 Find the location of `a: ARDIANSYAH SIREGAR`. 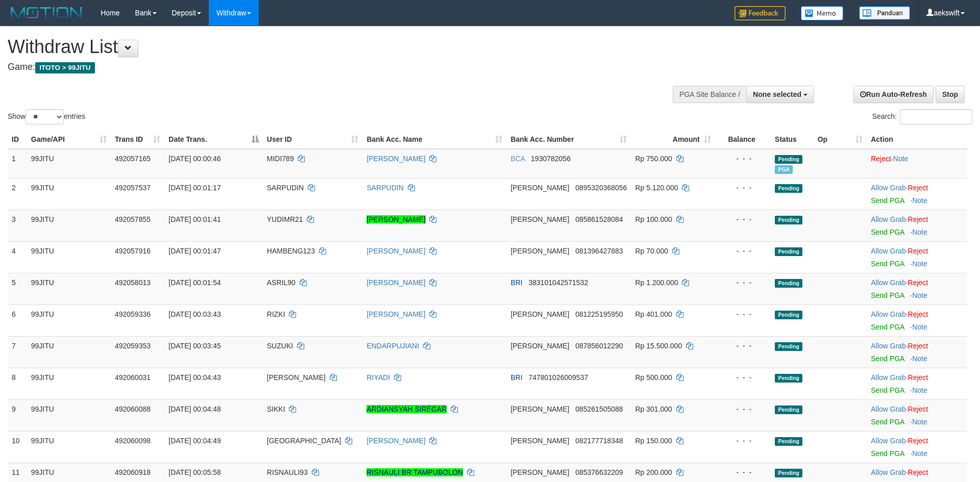

a: ARDIANSYAH SIREGAR is located at coordinates (406, 409).